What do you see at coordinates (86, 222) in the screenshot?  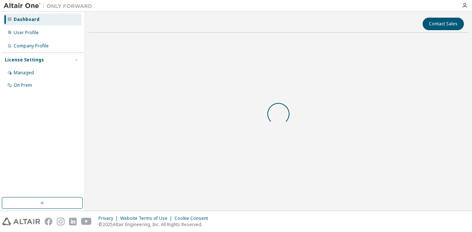 I see `img: youtube.svg` at bounding box center [86, 222].